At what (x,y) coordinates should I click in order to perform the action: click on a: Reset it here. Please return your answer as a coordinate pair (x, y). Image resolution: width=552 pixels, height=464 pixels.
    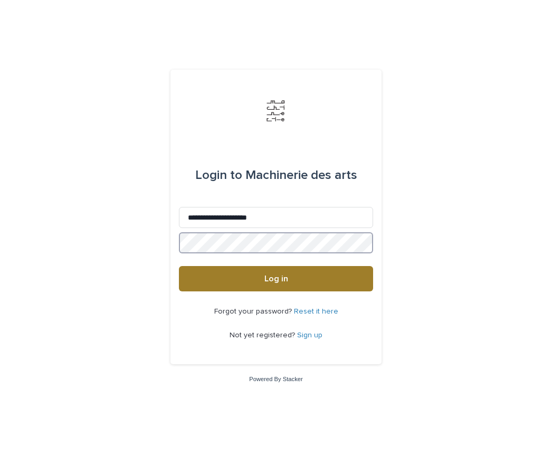
    Looking at the image, I should click on (316, 311).